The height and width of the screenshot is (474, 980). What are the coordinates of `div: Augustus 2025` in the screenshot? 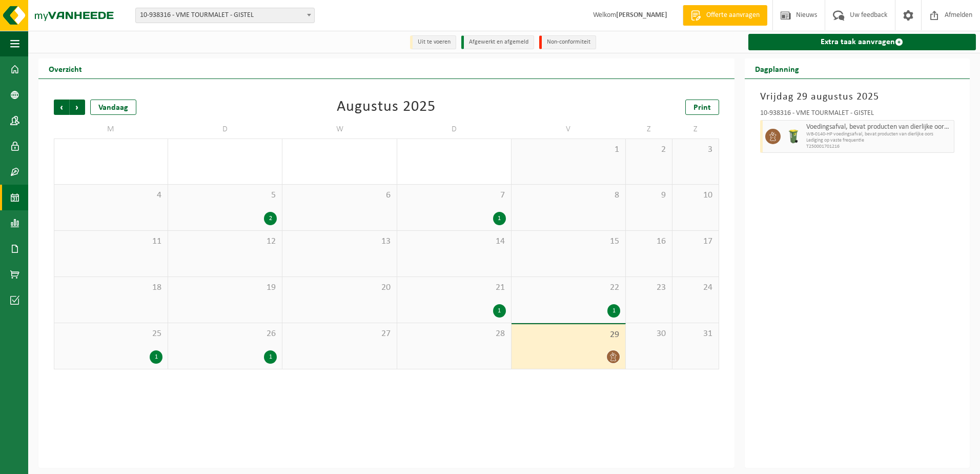 It's located at (386, 107).